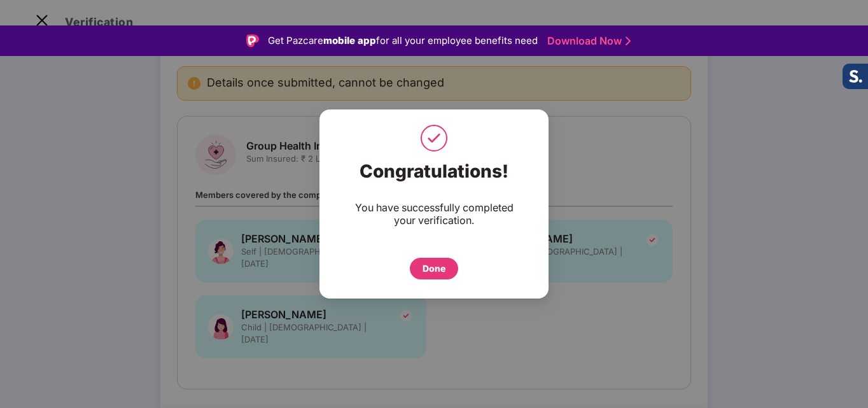 The width and height of the screenshot is (868, 408). Describe the element at coordinates (628, 41) in the screenshot. I see `img: Stroke` at that location.